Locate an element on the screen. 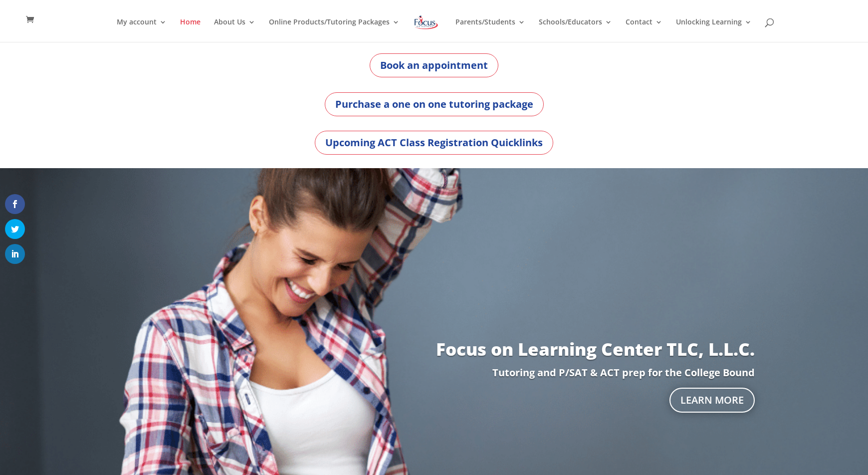 The image size is (868, 475). a: About Us is located at coordinates (235, 30).